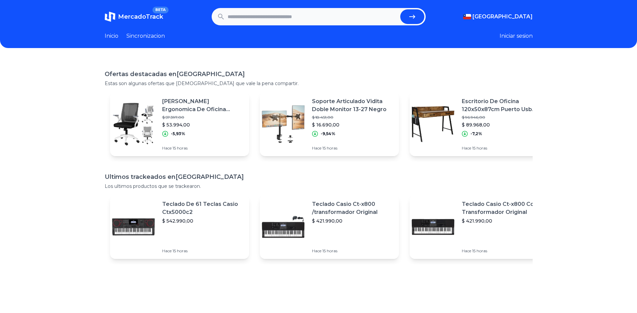 The width and height of the screenshot is (637, 313). I want to click on p: Los ultimos productos que se trackearon., so click(318, 186).